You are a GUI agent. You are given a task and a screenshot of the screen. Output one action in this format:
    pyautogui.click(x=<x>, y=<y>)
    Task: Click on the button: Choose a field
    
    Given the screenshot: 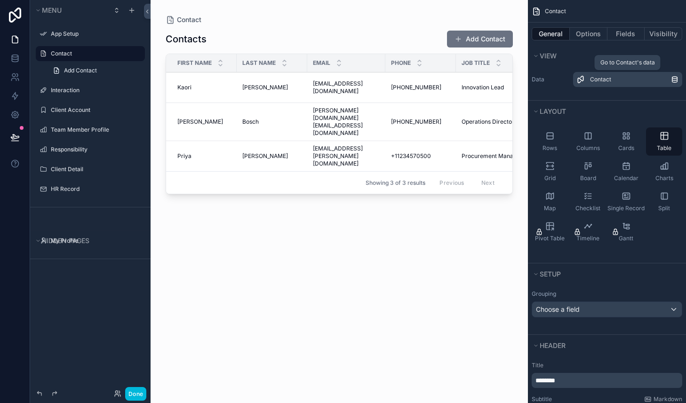 What is the action you would take?
    pyautogui.click(x=607, y=310)
    